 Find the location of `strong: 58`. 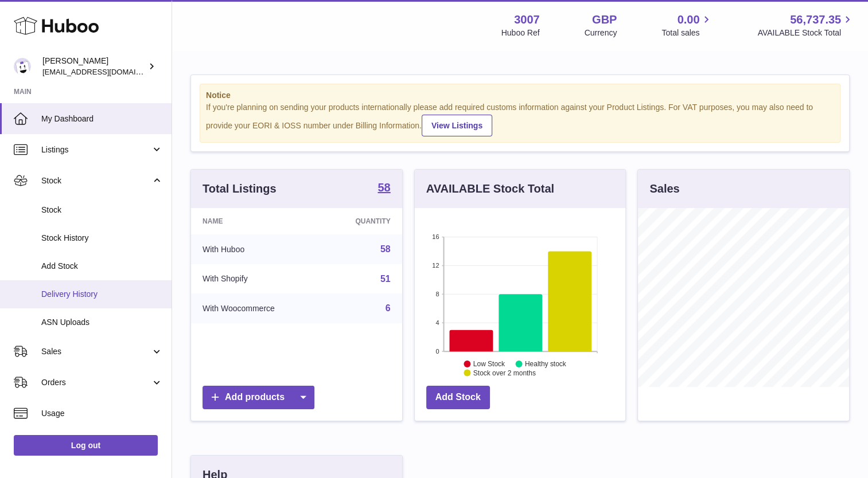

strong: 58 is located at coordinates (384, 188).